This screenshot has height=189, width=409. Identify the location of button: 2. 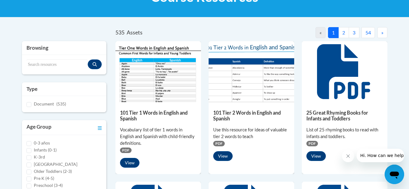
(344, 33).